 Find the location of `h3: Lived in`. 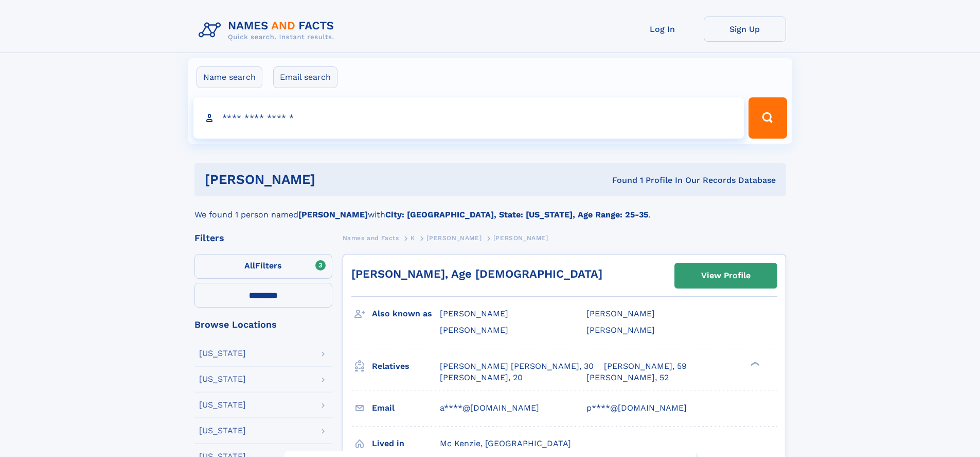

h3: Lived in is located at coordinates (406, 443).